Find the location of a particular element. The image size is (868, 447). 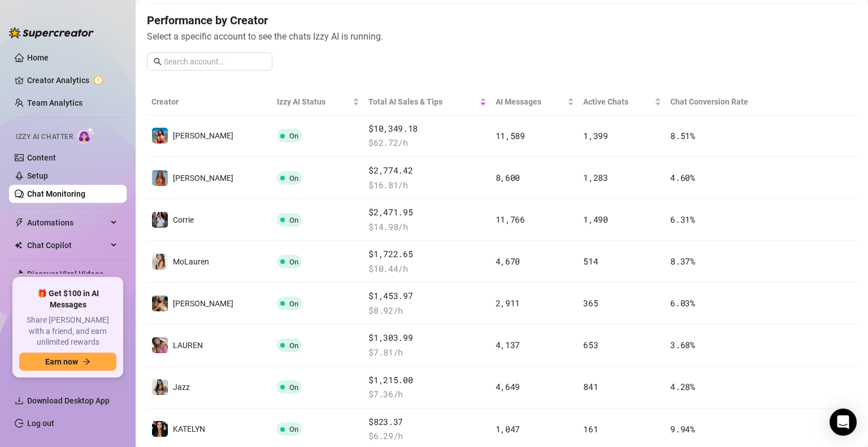

span: Earn now is located at coordinates (61, 362).